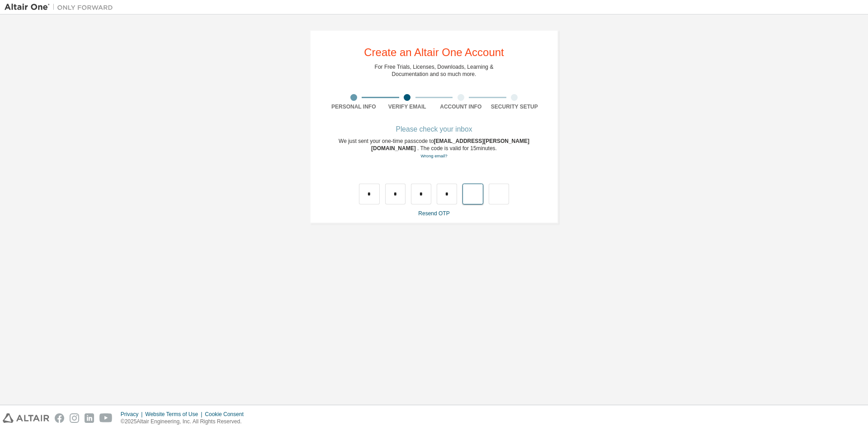  I want to click on a: Go back to the registration form, so click(434, 156).